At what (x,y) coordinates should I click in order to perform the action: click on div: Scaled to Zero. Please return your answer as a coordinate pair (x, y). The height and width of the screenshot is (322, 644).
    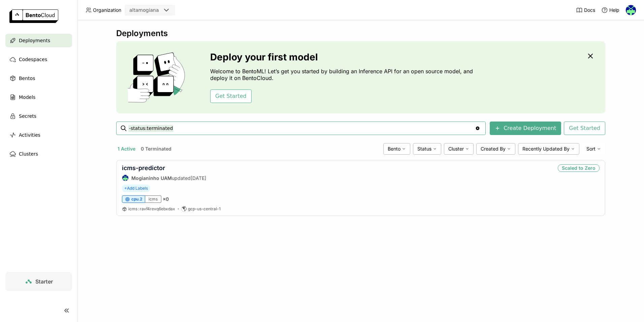
    Looking at the image, I should click on (579, 168).